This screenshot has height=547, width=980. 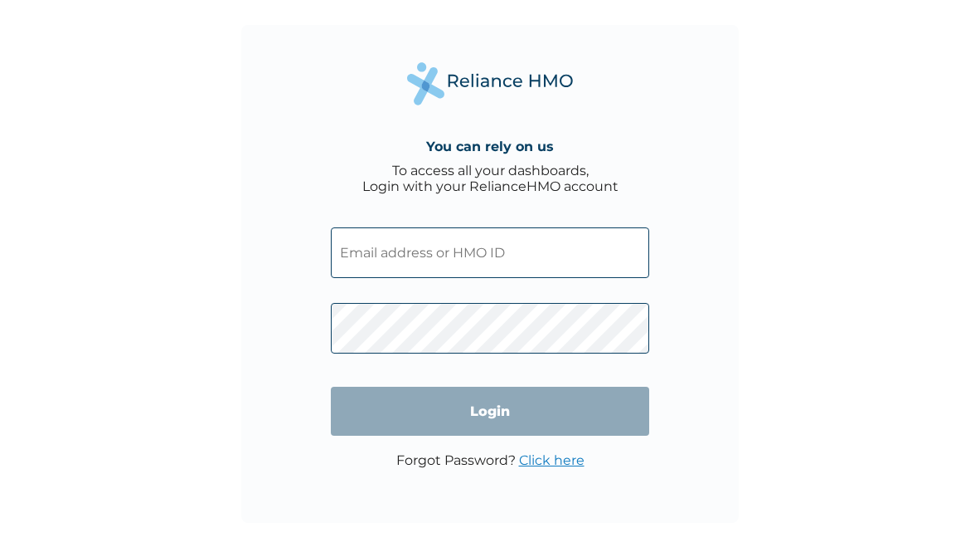 I want to click on input: Email address or HMO ID, so click(x=490, y=252).